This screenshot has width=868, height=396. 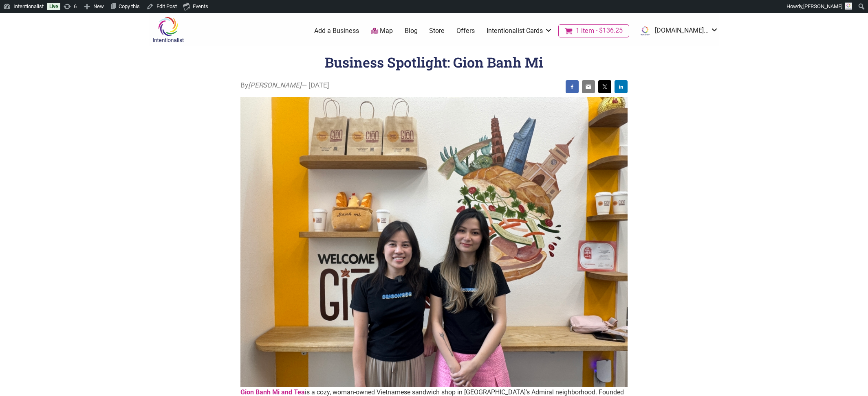 What do you see at coordinates (272, 392) in the screenshot?
I see `a: Gion Banh Mi and Tea` at bounding box center [272, 392].